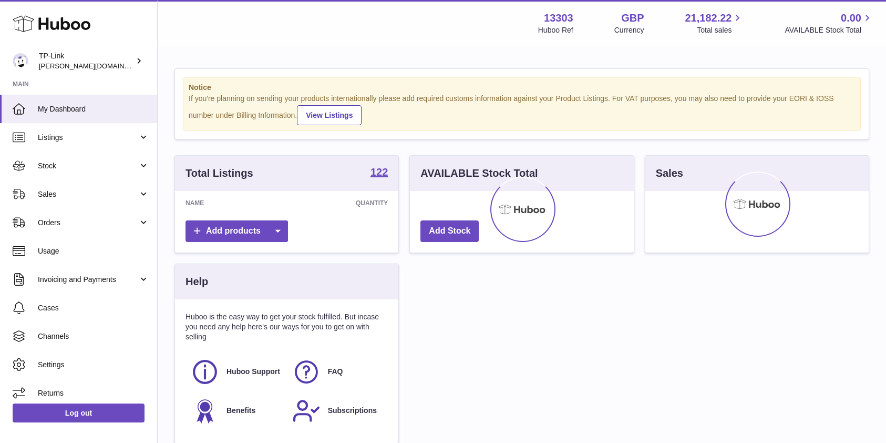 The height and width of the screenshot is (443, 886). I want to click on a: Huboo Support, so click(236, 372).